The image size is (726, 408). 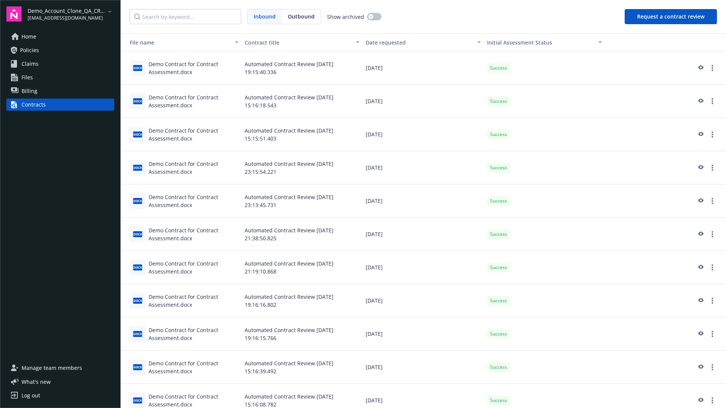 I want to click on a: Billing, so click(x=60, y=91).